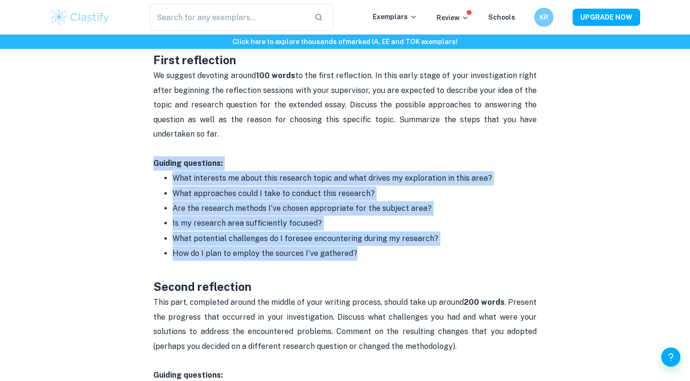  What do you see at coordinates (355, 223) in the screenshot?
I see `p: Is my research area sufficiently focused?` at bounding box center [355, 223].